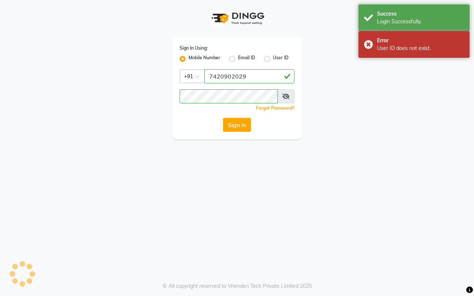  Describe the element at coordinates (237, 18) in the screenshot. I see `img: logo1.svg` at that location.